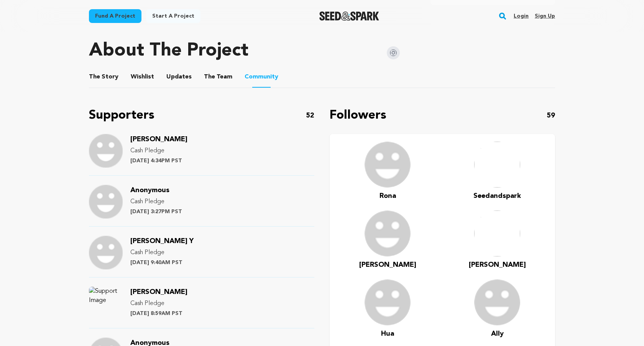  Describe the element at coordinates (349, 16) in the screenshot. I see `img: Seed&Spark Logo Dark Mode` at that location.